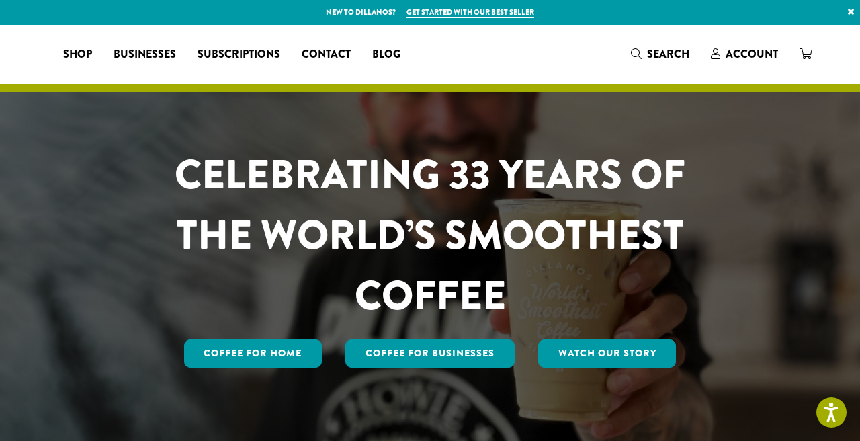 The image size is (860, 441). I want to click on a: Coffee for Home, so click(253, 353).